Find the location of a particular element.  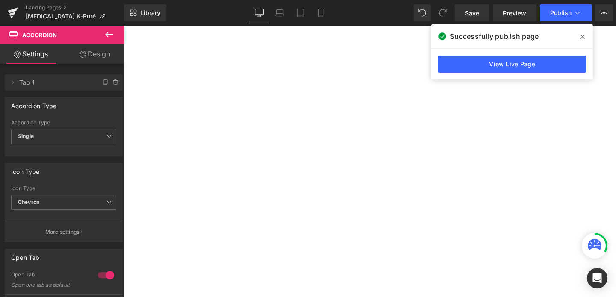

a: Mobile is located at coordinates (321, 13).